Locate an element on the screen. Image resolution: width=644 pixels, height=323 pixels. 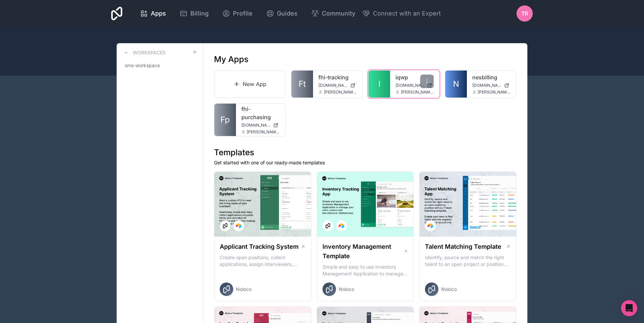
a: Community is located at coordinates (333, 14).